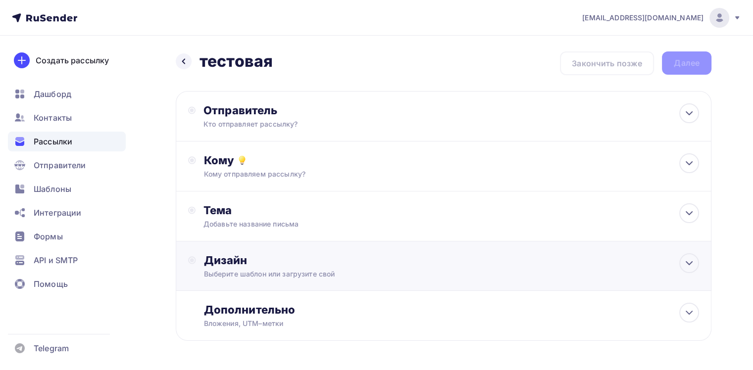  I want to click on span: Отправители, so click(60, 165).